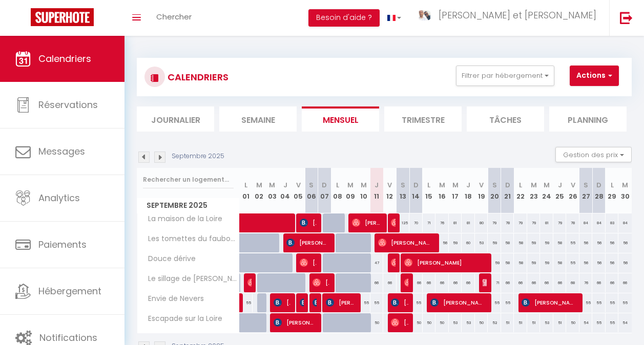  Describe the element at coordinates (521, 190) in the screenshot. I see `th: 22` at that location.